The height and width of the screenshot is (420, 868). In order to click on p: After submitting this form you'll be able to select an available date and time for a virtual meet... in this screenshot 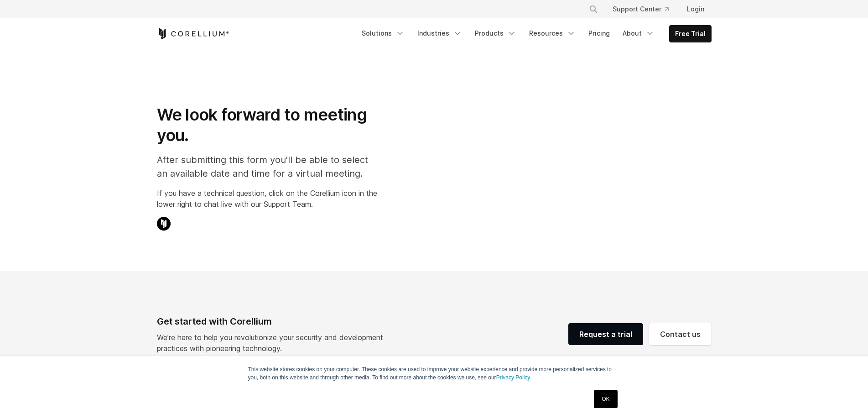, I will do `click(267, 167)`.